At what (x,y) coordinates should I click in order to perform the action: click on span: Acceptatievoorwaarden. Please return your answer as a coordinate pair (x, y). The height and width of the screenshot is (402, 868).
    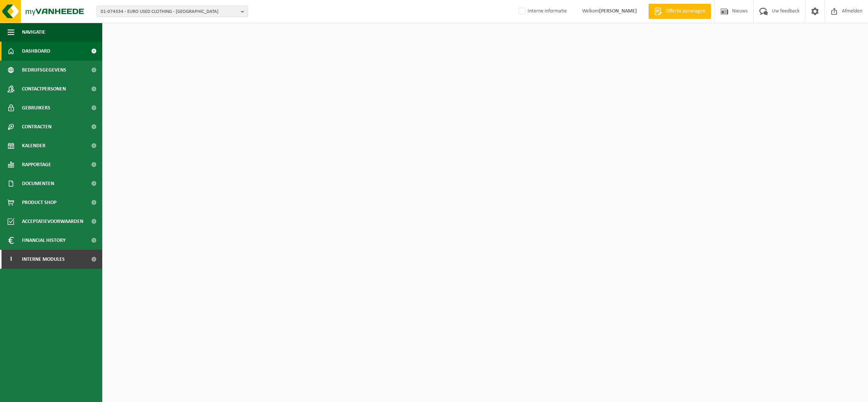
    Looking at the image, I should click on (53, 221).